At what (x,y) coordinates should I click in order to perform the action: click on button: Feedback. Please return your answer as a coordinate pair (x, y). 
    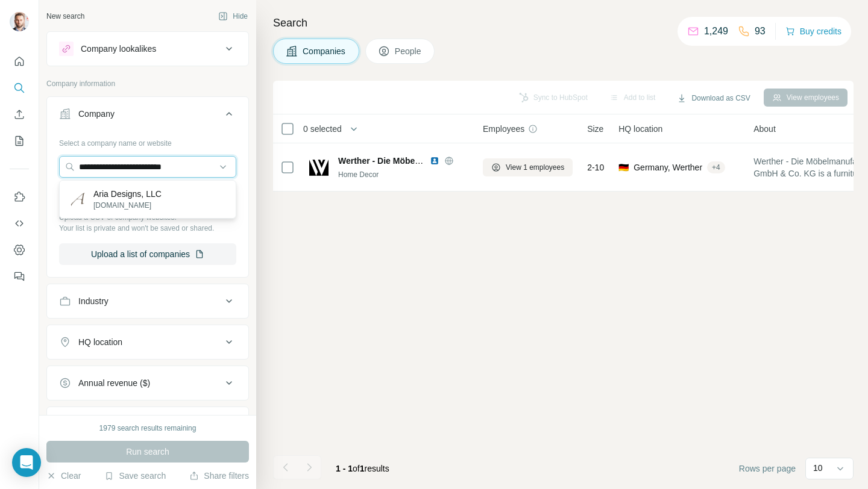
    Looking at the image, I should click on (19, 277).